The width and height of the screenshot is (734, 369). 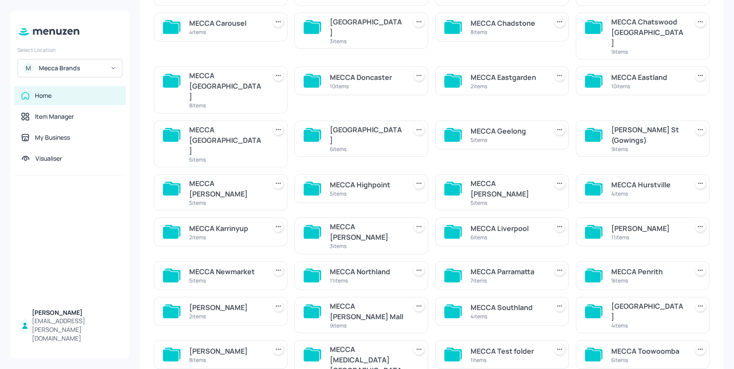 I want to click on div: MECCA Southland, so click(x=507, y=308).